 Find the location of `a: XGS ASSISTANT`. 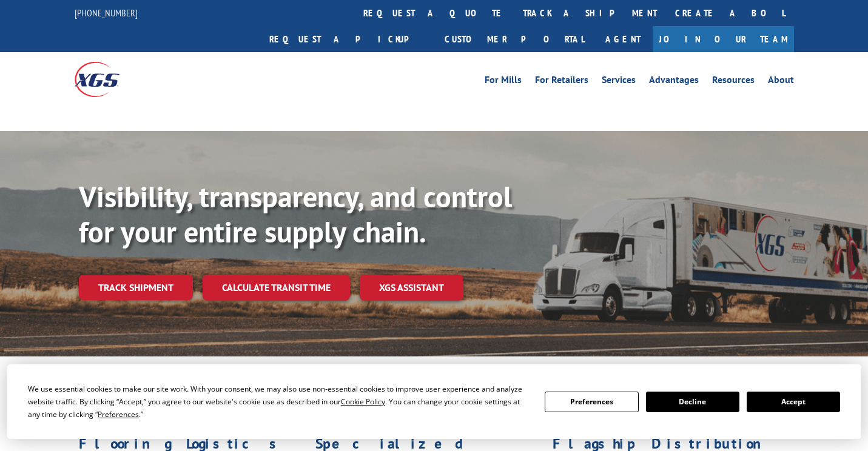

a: XGS ASSISTANT is located at coordinates (411, 288).